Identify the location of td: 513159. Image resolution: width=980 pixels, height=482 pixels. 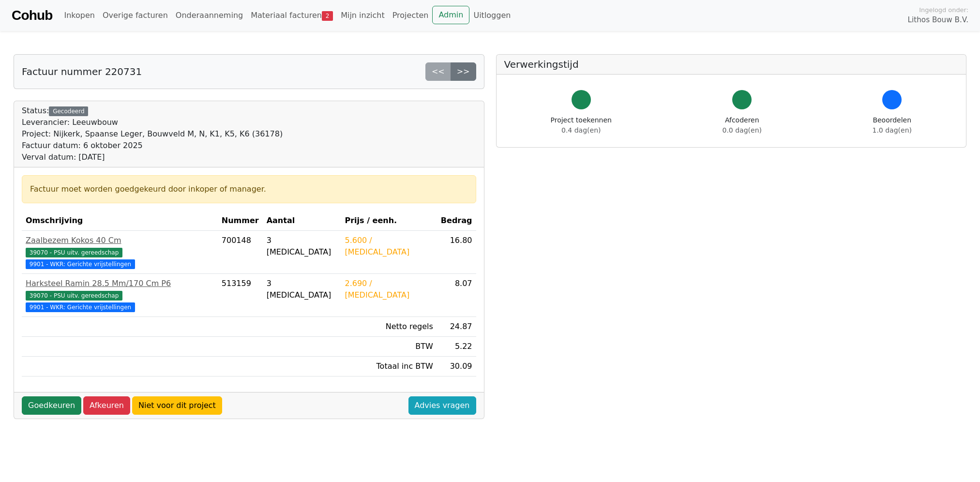
(240, 295).